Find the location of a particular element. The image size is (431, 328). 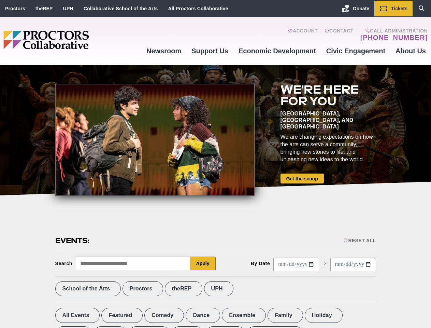

span: Call Administration is located at coordinates (393, 31).